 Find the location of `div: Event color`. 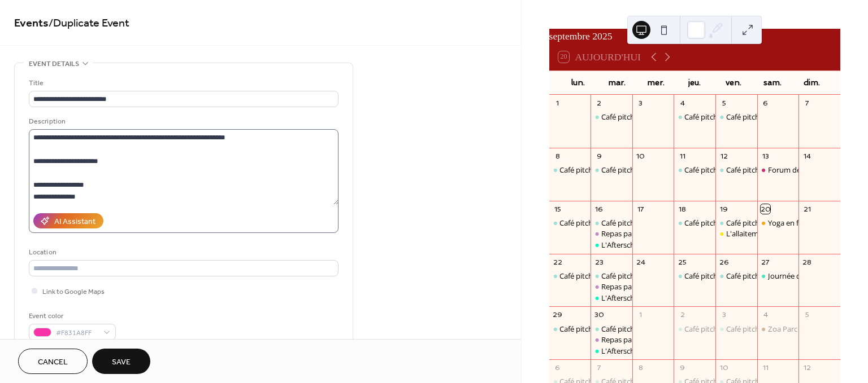

div: Event color is located at coordinates (71, 316).